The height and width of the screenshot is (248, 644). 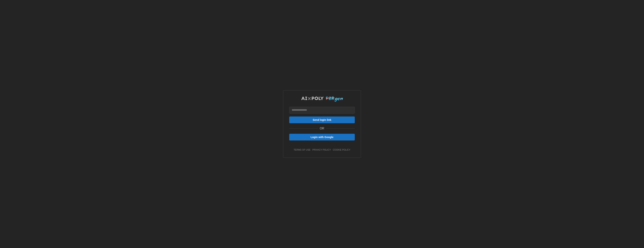 I want to click on a: cookie policy, so click(x=341, y=150).